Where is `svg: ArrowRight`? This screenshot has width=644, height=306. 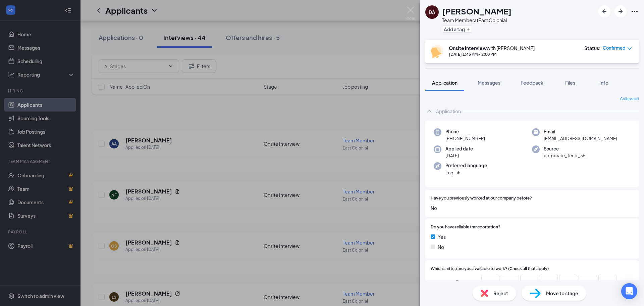
svg: ArrowRight is located at coordinates (621, 12).